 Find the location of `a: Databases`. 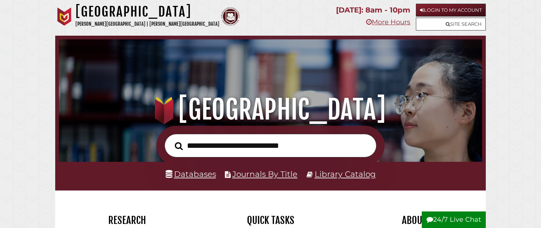

a: Databases is located at coordinates (191, 174).